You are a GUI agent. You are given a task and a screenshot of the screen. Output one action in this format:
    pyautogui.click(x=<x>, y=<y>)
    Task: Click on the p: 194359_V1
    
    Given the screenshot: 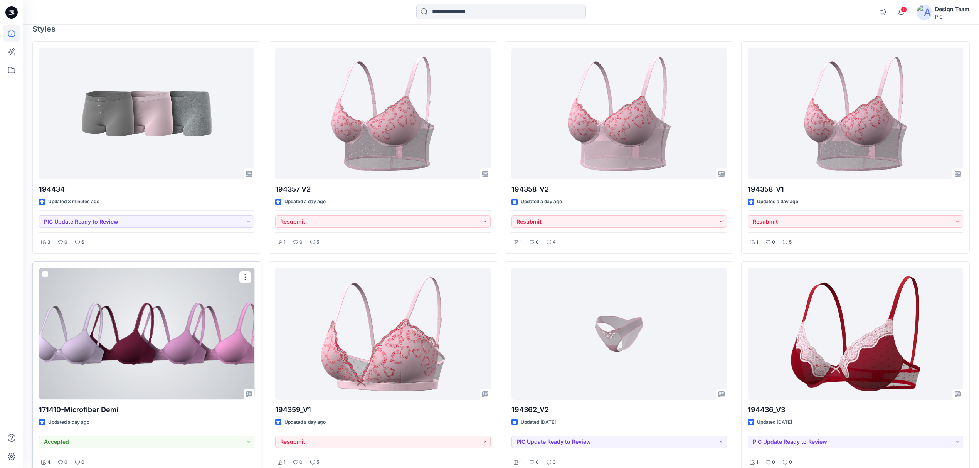 What is the action you would take?
    pyautogui.click(x=383, y=410)
    